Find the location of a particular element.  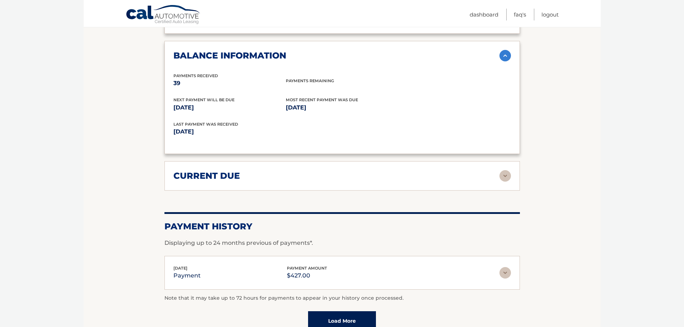

span: Payments Received is located at coordinates (196, 76).